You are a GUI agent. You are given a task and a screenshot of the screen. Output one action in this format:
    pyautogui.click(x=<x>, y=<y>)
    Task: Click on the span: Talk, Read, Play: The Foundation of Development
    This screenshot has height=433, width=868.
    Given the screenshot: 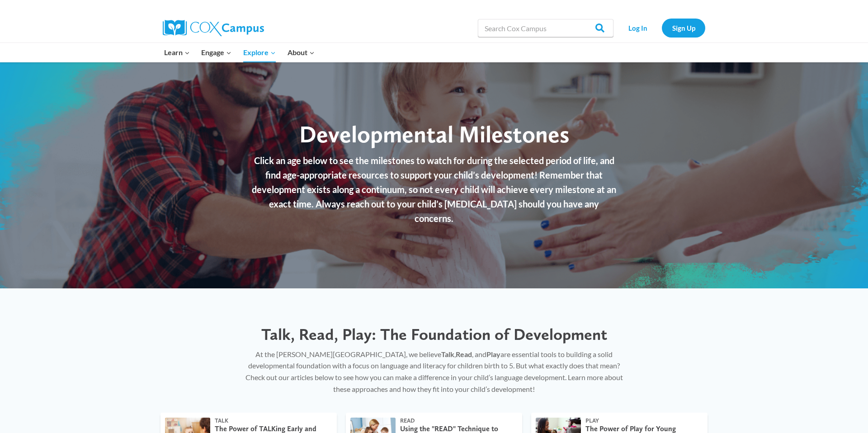 What is the action you would take?
    pyautogui.click(x=434, y=334)
    